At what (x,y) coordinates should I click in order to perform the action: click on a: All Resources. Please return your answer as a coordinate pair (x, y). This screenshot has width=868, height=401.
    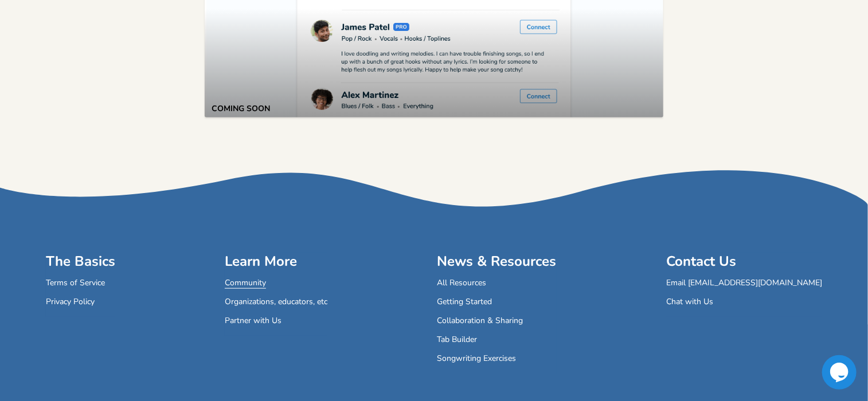
    Looking at the image, I should click on (463, 284).